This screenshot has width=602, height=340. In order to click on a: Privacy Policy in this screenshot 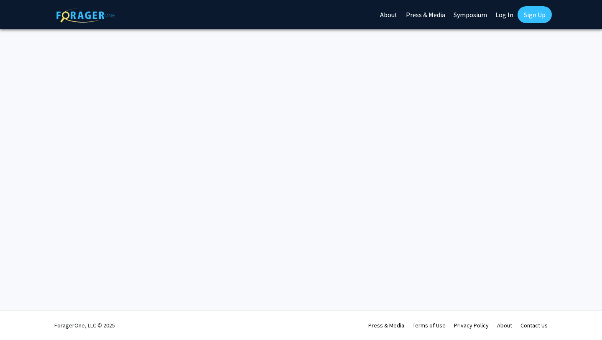, I will do `click(471, 325)`.